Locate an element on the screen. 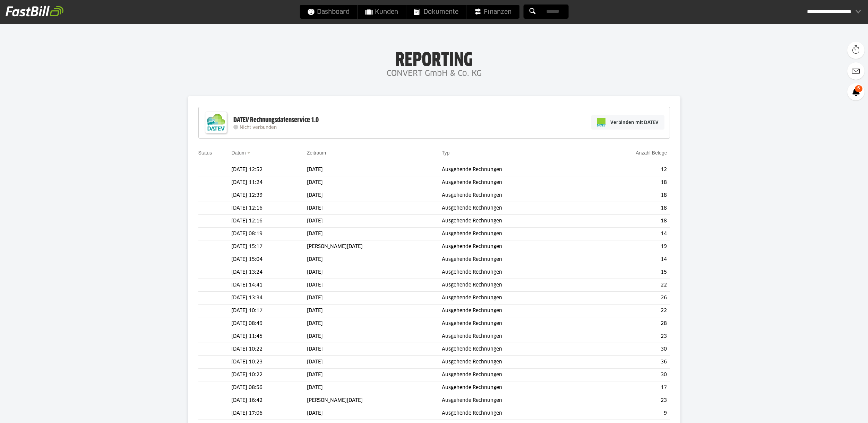 The height and width of the screenshot is (423, 868). div: DATEV Rechnungsdatenservice 1.0 is located at coordinates (276, 120).